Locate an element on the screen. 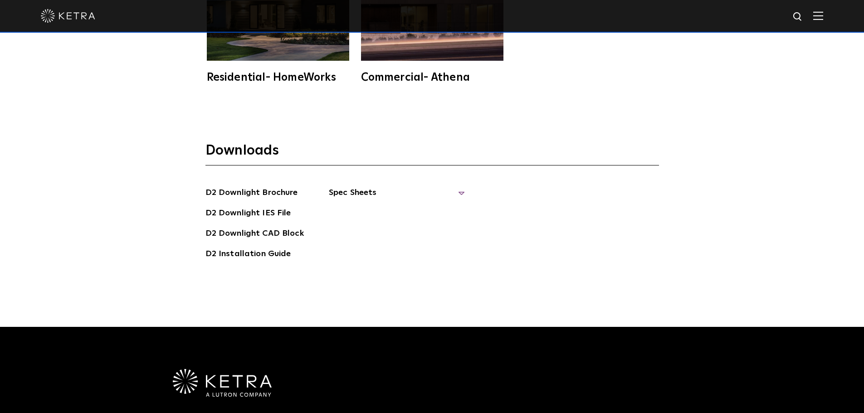 This screenshot has height=413, width=864. h3: Downloads is located at coordinates (432, 154).